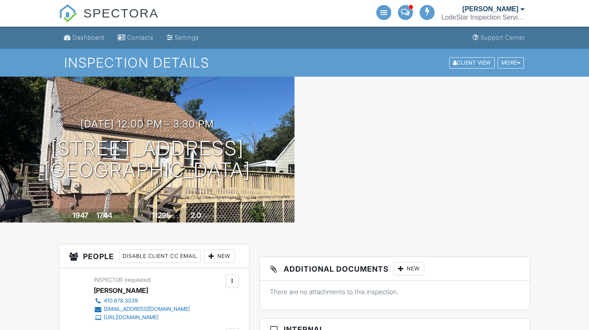 The width and height of the screenshot is (589, 330). Describe the element at coordinates (138, 280) in the screenshot. I see `span: (requested)` at that location.